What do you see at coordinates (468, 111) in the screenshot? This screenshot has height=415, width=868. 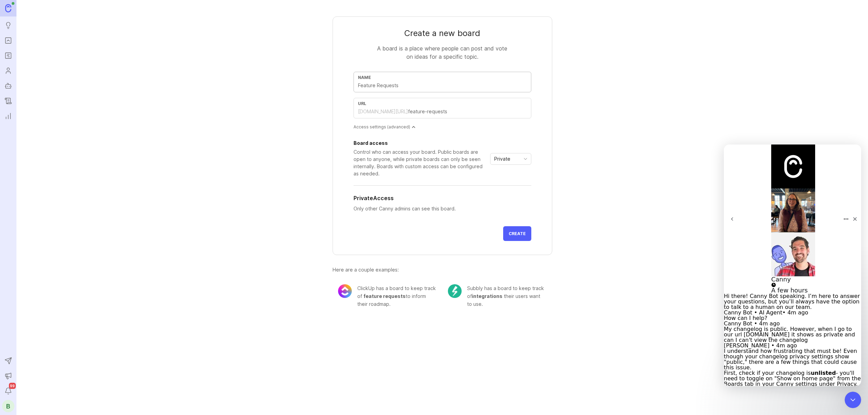 I see `input: feature-requests` at bounding box center [468, 111].